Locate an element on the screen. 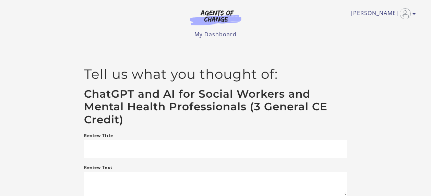 The width and height of the screenshot is (431, 196). label: Review Text is located at coordinates (98, 168).